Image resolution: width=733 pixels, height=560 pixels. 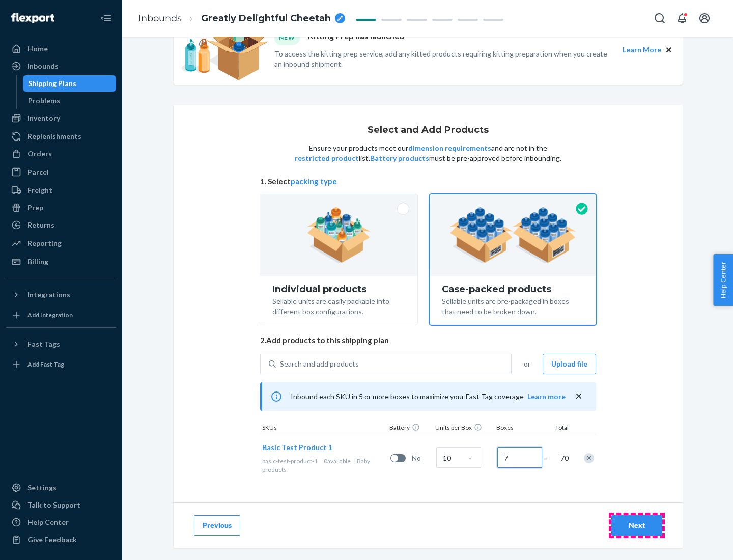 I want to click on img: Flexport logo, so click(x=32, y=18).